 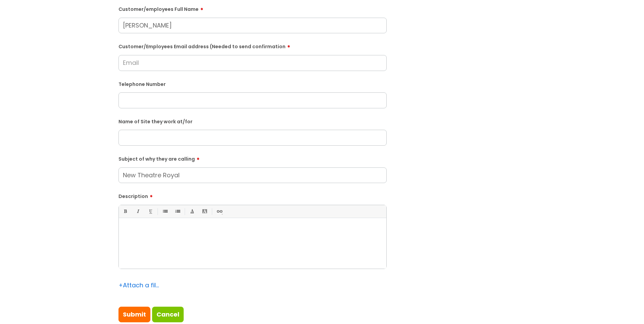 What do you see at coordinates (253, 84) in the screenshot?
I see `label: Telephone Number` at bounding box center [253, 84].